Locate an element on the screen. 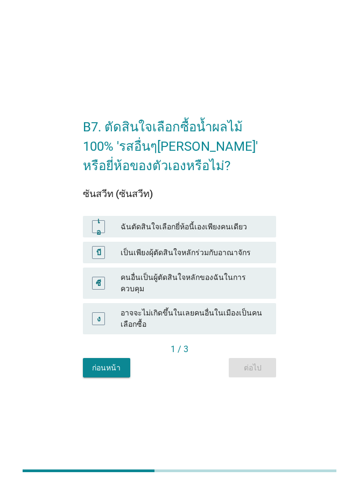 Image resolution: width=359 pixels, height=484 pixels. font: 1 / 3 is located at coordinates (179, 349).